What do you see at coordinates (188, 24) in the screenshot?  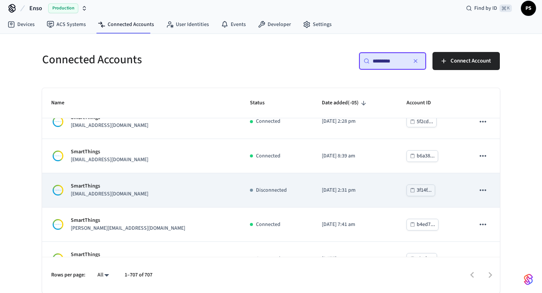 I see `a: User Identities` at bounding box center [188, 24].